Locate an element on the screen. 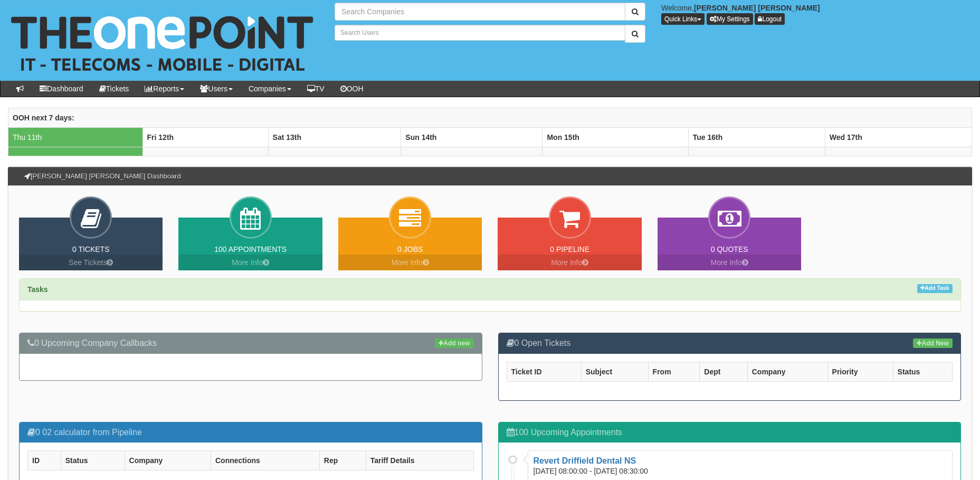 This screenshot has width=980, height=480. a: Revert Driffield Dental NS is located at coordinates (584, 460).